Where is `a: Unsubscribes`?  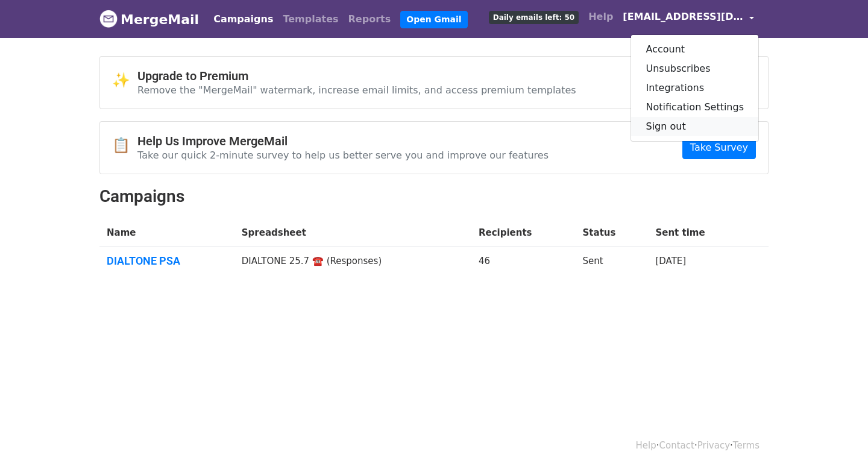 a: Unsubscribes is located at coordinates (694, 69).